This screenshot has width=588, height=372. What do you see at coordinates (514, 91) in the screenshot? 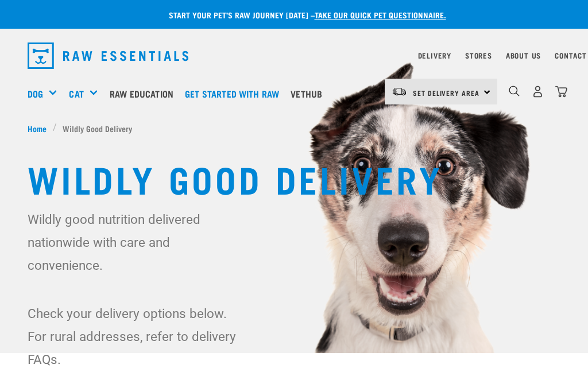
I see `img: home-icon-1@2x.png` at bounding box center [514, 91].